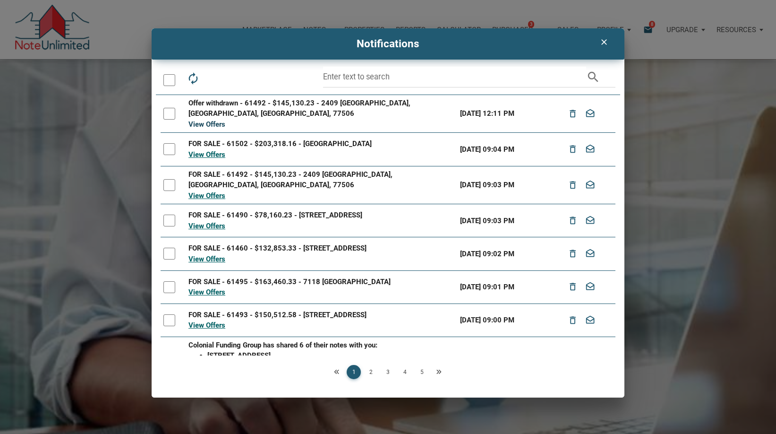  I want to click on div: Colonial Funding Group has shared 6 of their notes with you:, so click(321, 345).